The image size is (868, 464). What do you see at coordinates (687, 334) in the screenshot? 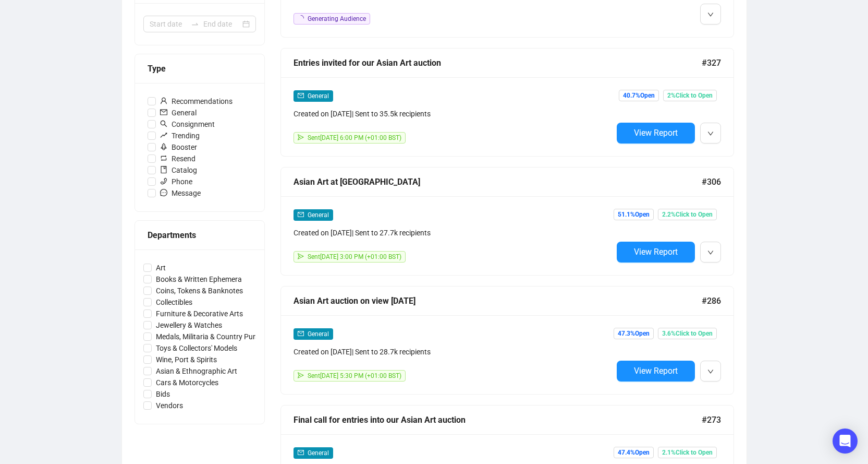
I see `span: 3.6% Click to Open` at bounding box center [687, 334].